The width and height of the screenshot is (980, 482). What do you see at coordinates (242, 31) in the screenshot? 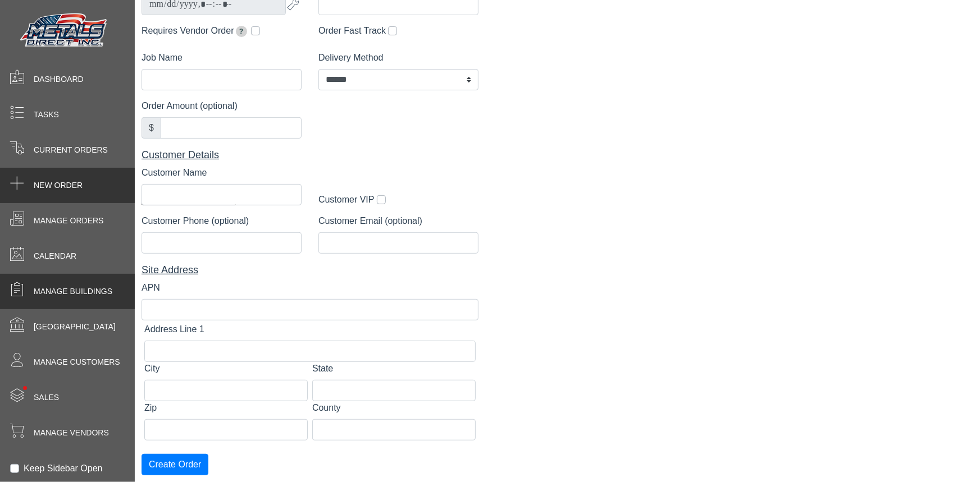
I see `span: Extends due date by 2 weeks for pickup orders` at bounding box center [242, 31].